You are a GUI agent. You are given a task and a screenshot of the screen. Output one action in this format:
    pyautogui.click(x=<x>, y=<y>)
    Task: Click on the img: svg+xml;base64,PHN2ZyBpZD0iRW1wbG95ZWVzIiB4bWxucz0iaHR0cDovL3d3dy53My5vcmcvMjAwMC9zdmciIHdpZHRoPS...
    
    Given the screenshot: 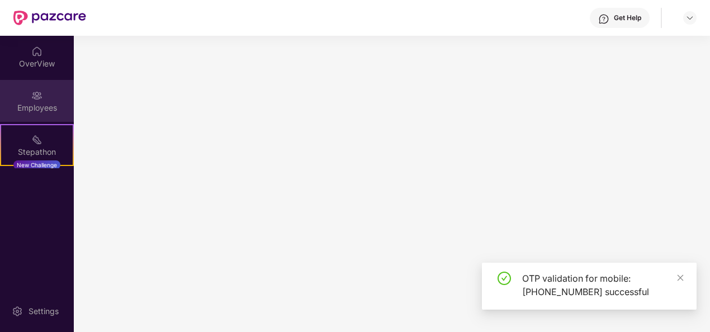 What is the action you would take?
    pyautogui.click(x=37, y=96)
    